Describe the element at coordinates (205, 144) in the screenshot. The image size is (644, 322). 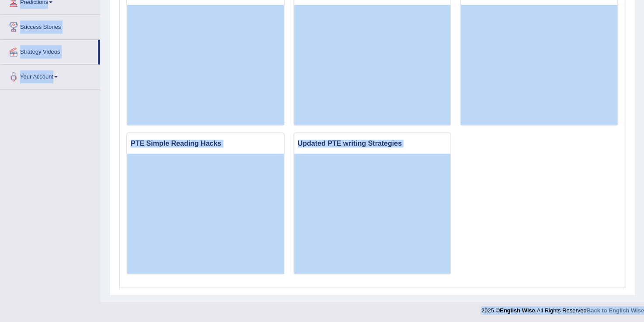
I see `h3: PTE Simple Reading Hacks` at that location.